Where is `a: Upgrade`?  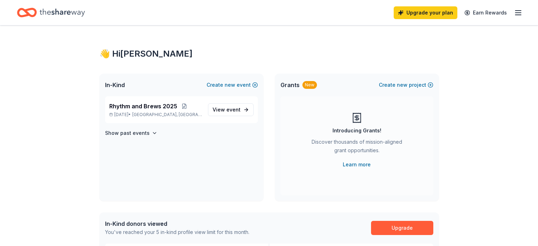
a: Upgrade is located at coordinates (402, 228).